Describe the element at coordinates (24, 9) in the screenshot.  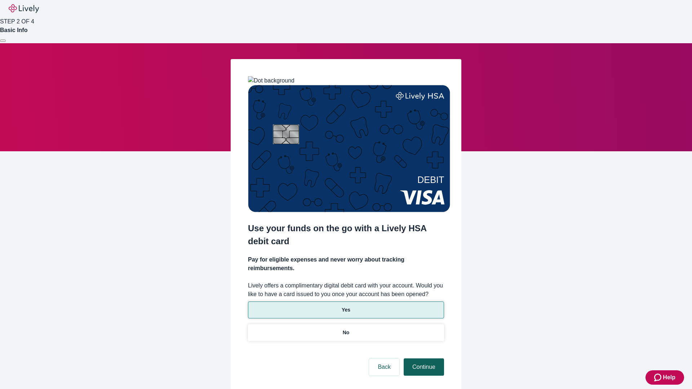
I see `img: Lively` at that location.